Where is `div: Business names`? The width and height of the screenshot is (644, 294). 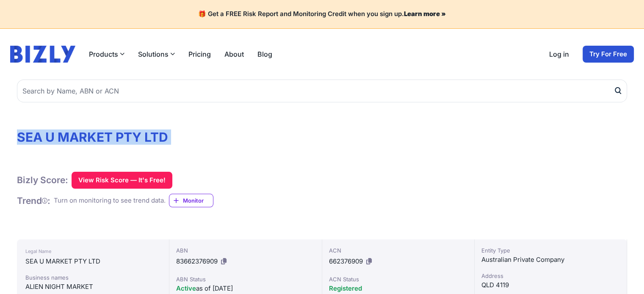 div: Business names is located at coordinates (93, 278).